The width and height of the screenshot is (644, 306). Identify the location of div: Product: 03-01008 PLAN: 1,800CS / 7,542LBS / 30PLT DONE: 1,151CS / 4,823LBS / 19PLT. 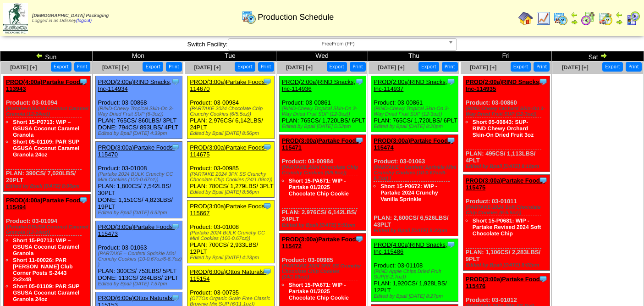
(139, 180).